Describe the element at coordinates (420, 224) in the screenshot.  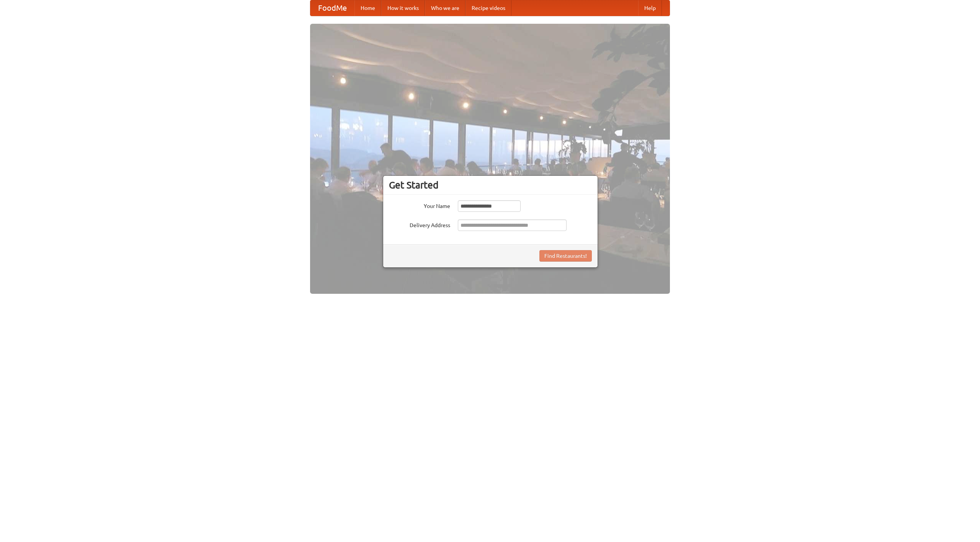
I see `label: Delivery Address` at that location.